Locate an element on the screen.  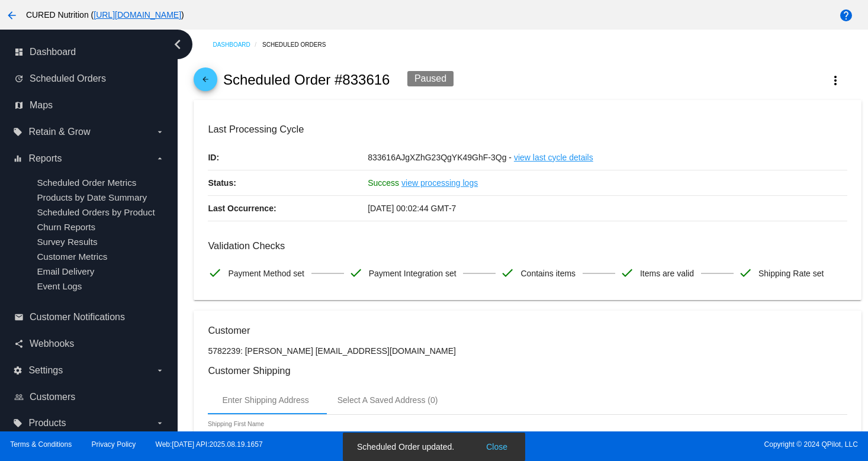
mat-icon: help is located at coordinates (846, 15).